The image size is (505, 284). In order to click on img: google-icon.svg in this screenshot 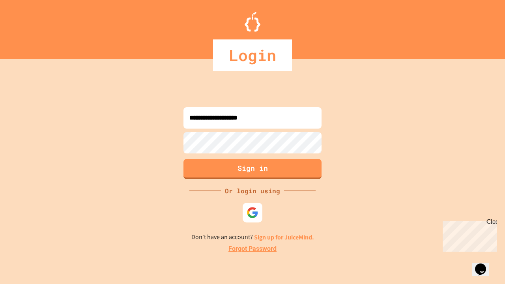, I will do `click(252, 213)`.